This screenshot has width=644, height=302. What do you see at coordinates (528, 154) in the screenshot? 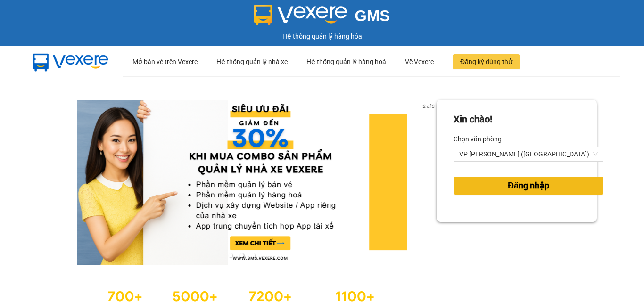
I see `span: VP Trần Phú (Hàng)` at bounding box center [528, 154].